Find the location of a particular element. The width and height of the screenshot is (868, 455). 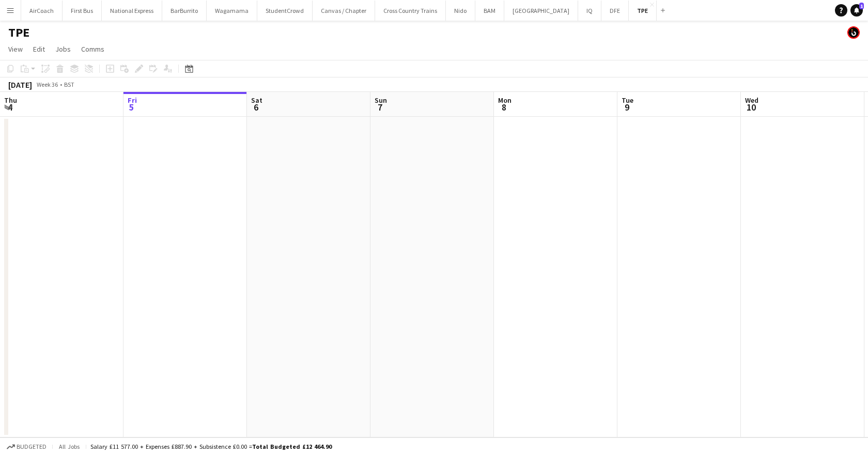

span: Sun is located at coordinates (381, 100).